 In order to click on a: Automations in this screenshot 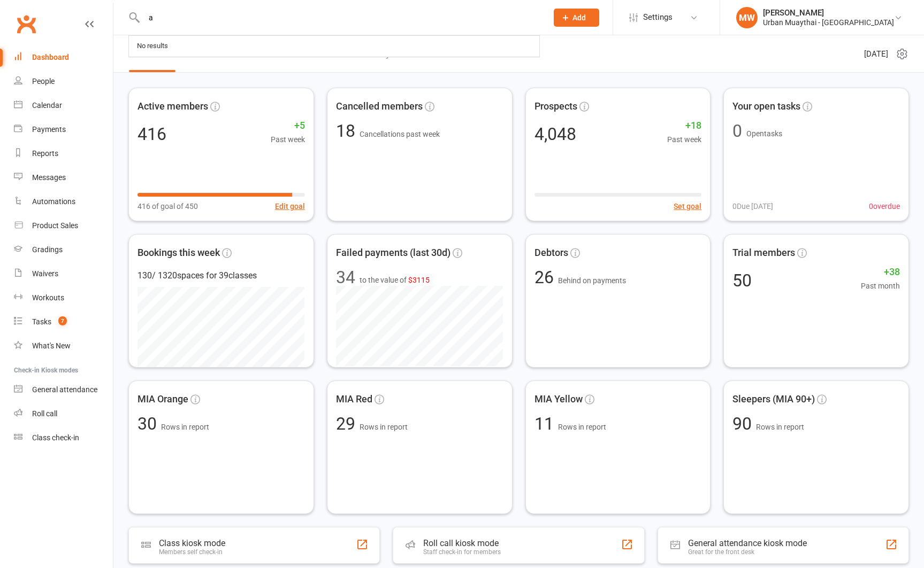, I will do `click(64, 201)`.